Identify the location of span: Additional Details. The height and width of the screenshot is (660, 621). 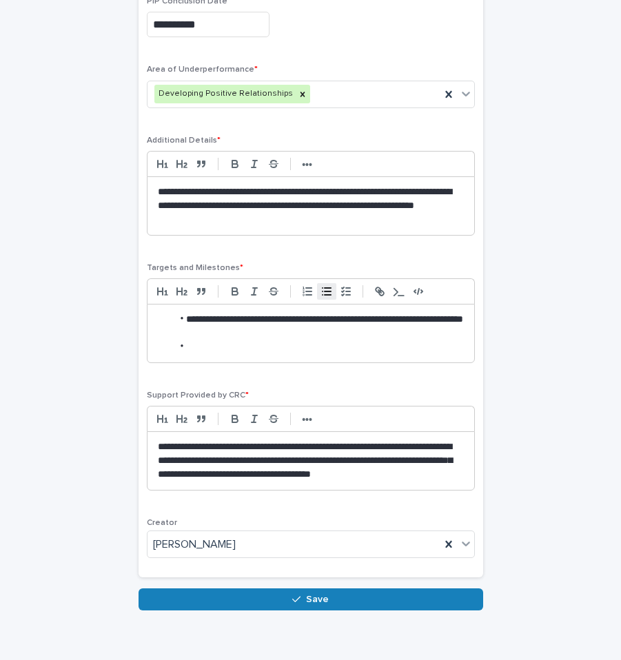
(183, 141).